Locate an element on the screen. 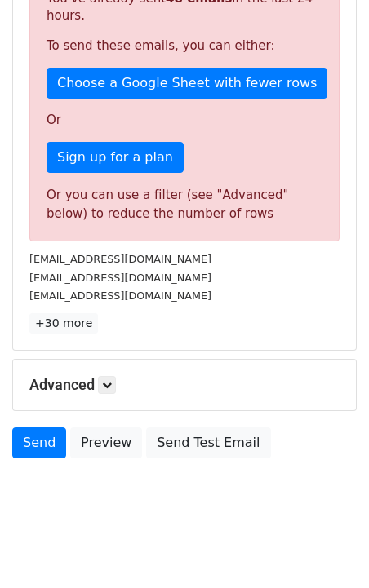  div: Or you can use a filter (see "Advanced" below) to reduce the number of rows is located at coordinates (184, 204).